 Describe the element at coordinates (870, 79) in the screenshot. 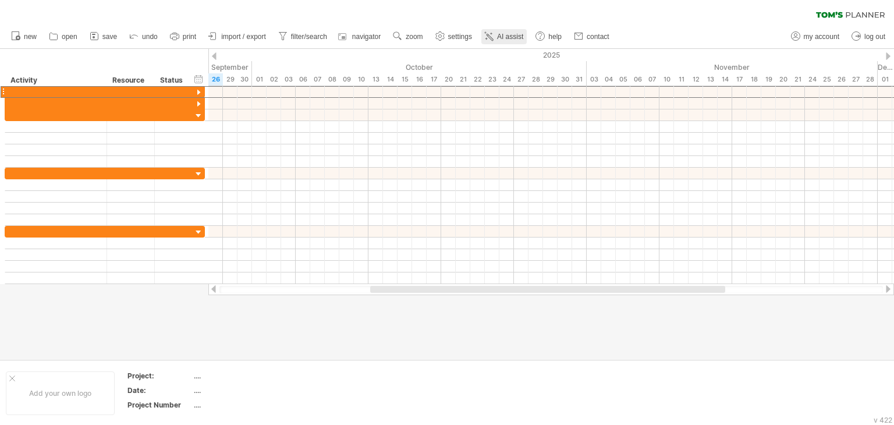

I see `div: Friday, 28 November 2025` at that location.